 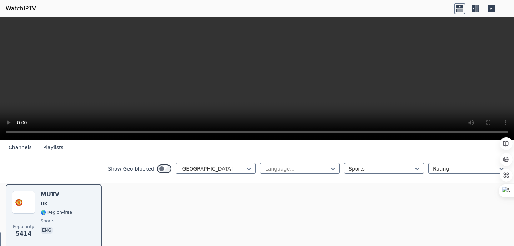 What do you see at coordinates (21, 9) in the screenshot?
I see `a: WatchIPTV` at bounding box center [21, 9].